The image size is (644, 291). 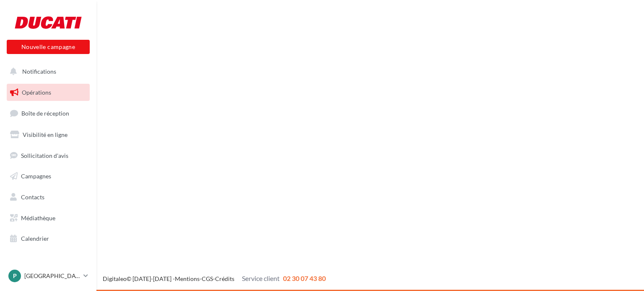 What do you see at coordinates (48, 113) in the screenshot?
I see `a: Boîte de réception` at bounding box center [48, 113].